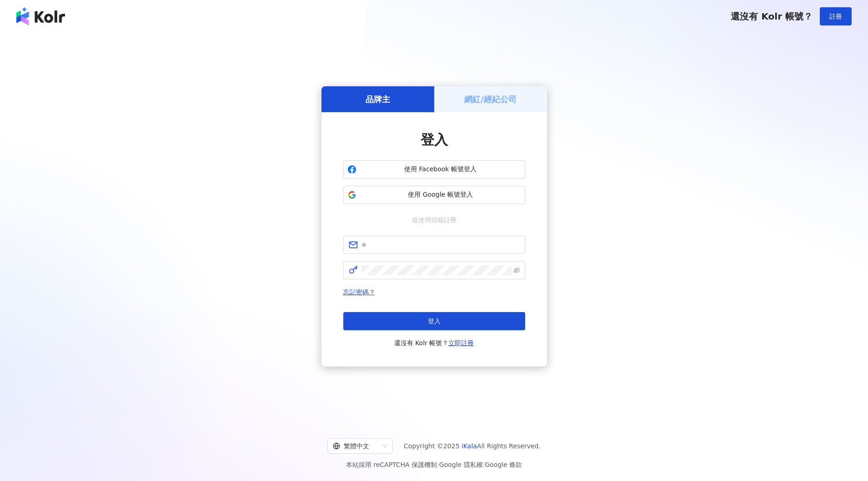 The image size is (868, 481). Describe the element at coordinates (434, 195) in the screenshot. I see `button: 使用 Google 帳號登入` at that location.